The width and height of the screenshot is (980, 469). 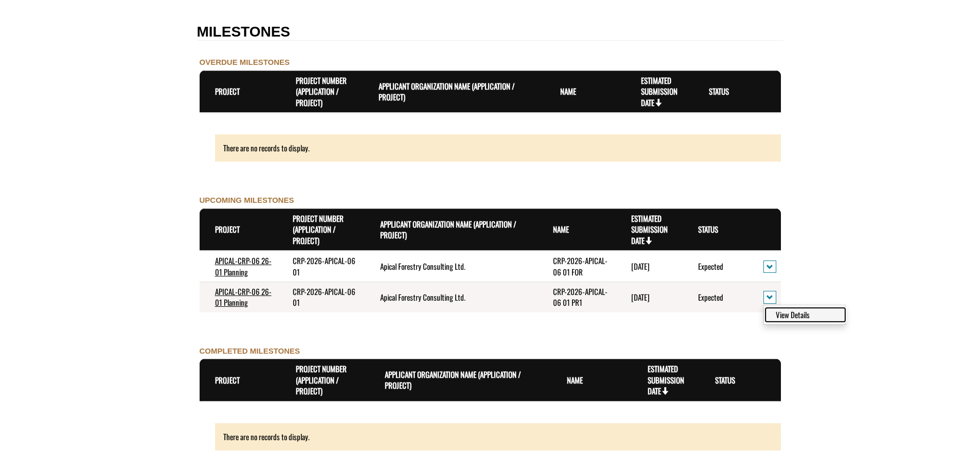 What do you see at coordinates (577, 266) in the screenshot?
I see `td: CRP-2026-APICAL-06 01 FOR` at bounding box center [577, 266].